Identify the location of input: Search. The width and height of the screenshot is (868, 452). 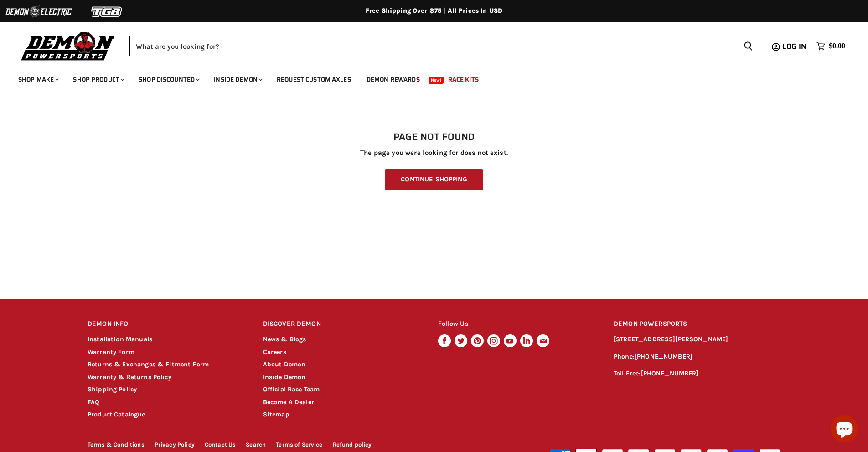
(433, 46).